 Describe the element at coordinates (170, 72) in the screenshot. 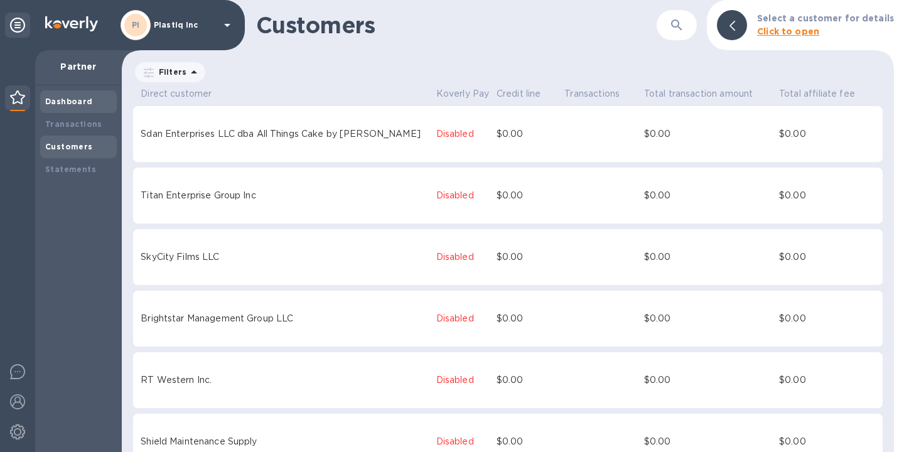

I see `p: Filters` at that location.